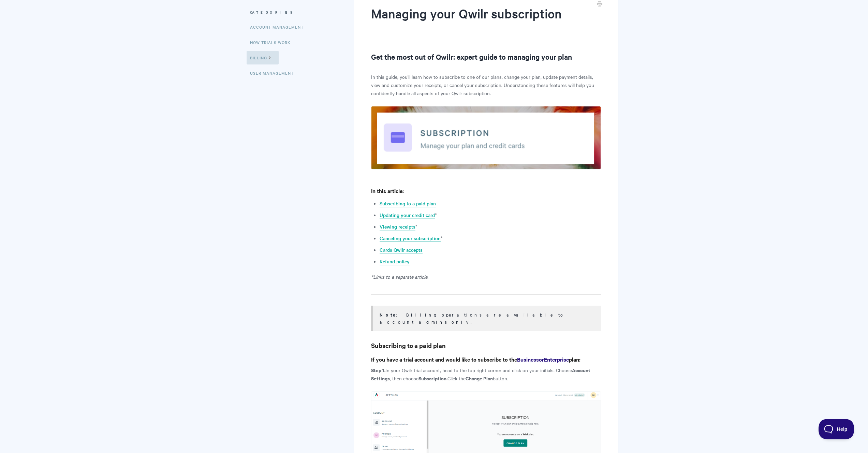 The width and height of the screenshot is (868, 453). What do you see at coordinates (485, 138) in the screenshot?
I see `img: file-4sbU5e31Hi.png` at bounding box center [485, 138].